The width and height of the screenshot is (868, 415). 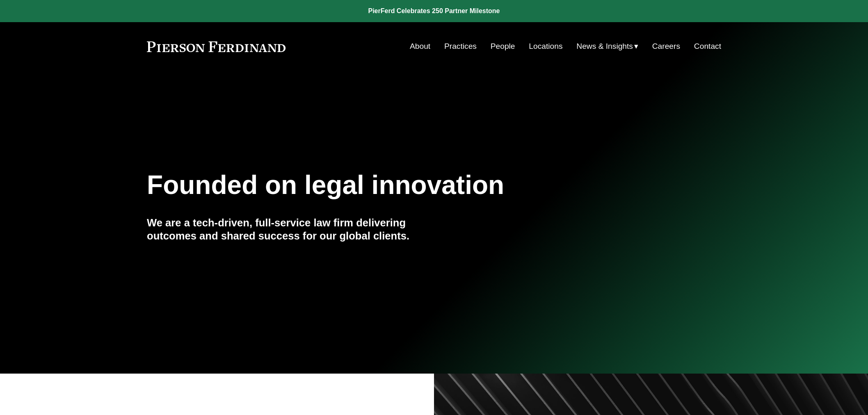 What do you see at coordinates (386, 185) in the screenshot?
I see `h1: Founded on legal innovation` at bounding box center [386, 185].